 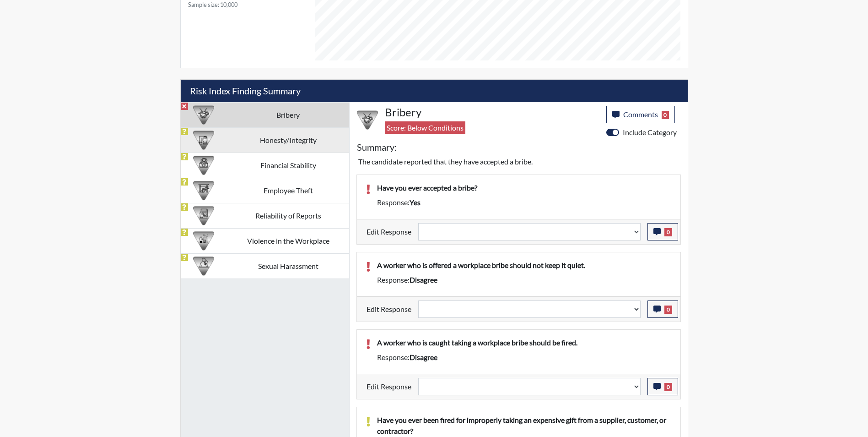 What do you see at coordinates (524, 425) in the screenshot?
I see `p: Have you ever been fired for improperly taking an expensive gift from a supplier, customer, or co...` at bounding box center [524, 425].